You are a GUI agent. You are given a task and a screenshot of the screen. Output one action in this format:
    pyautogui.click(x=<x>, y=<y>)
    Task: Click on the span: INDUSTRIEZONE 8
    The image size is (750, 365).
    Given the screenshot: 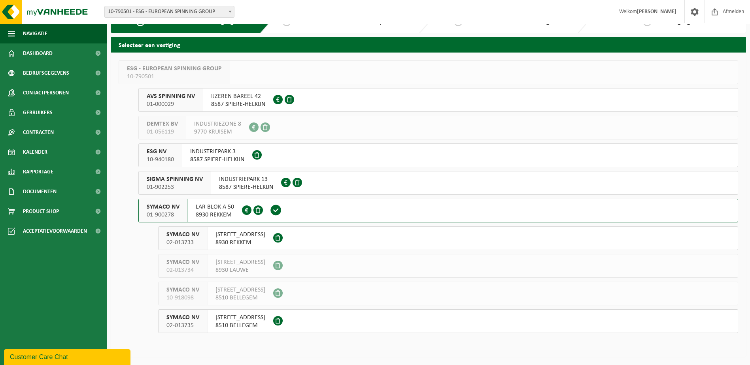 What is the action you would take?
    pyautogui.click(x=217, y=124)
    